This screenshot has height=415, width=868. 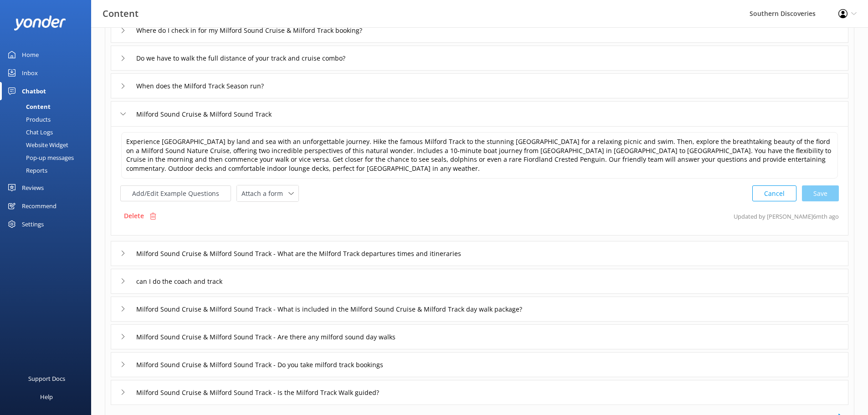 What do you see at coordinates (47, 396) in the screenshot?
I see `div: Help` at bounding box center [47, 396].